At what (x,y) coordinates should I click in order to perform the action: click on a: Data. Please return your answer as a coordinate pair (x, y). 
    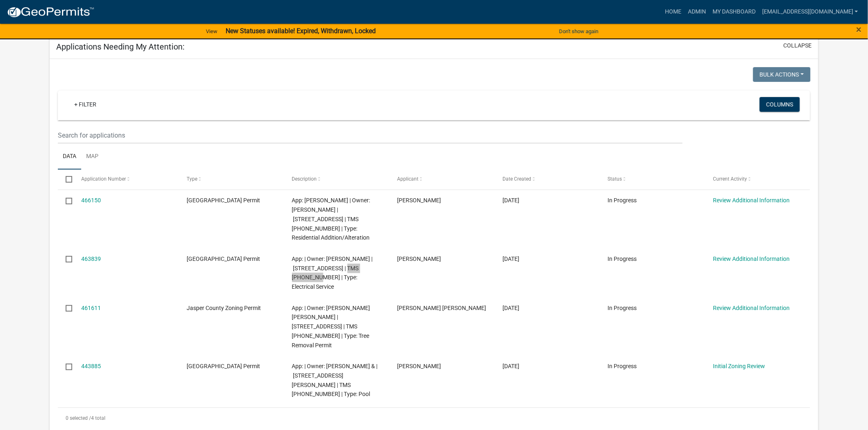
    Looking at the image, I should click on (69, 157).